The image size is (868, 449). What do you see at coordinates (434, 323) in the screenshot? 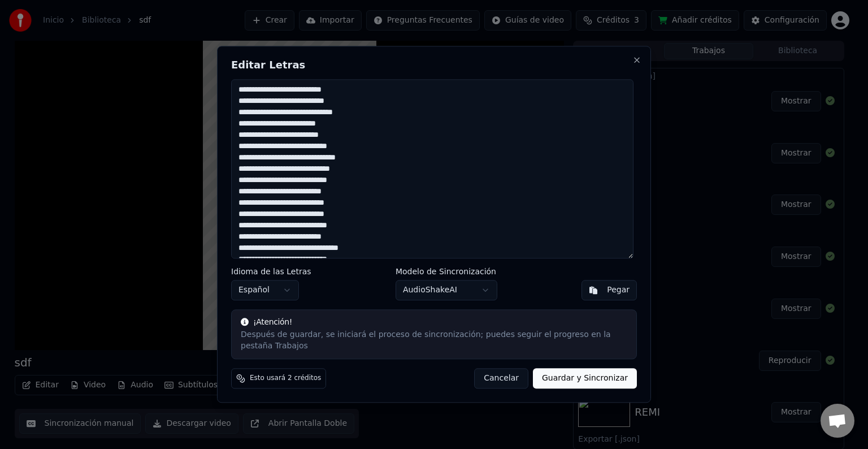
I see `div: ¡Atención!` at bounding box center [434, 323].